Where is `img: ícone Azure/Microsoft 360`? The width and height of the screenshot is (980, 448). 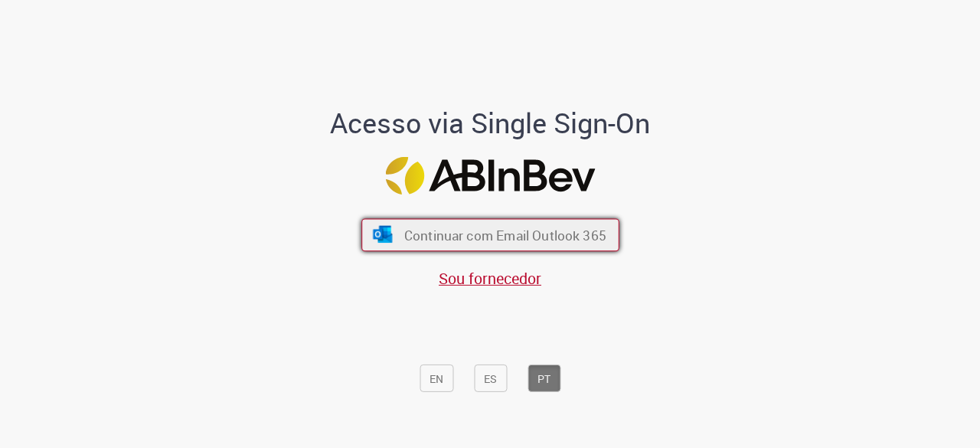
img: ícone Azure/Microsoft 360 is located at coordinates (382, 235).